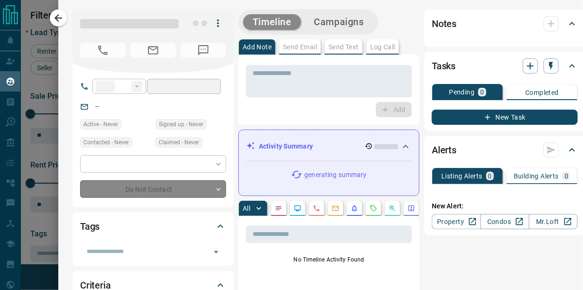  Describe the element at coordinates (179, 142) in the screenshot. I see `span: Claimed - Never` at that location.